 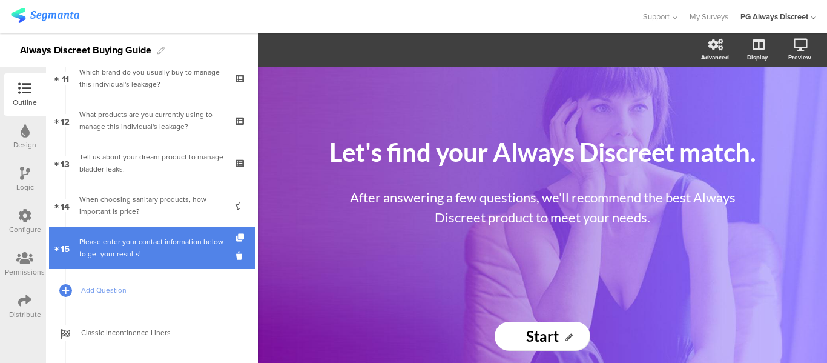 I want to click on span: 13, so click(x=65, y=163).